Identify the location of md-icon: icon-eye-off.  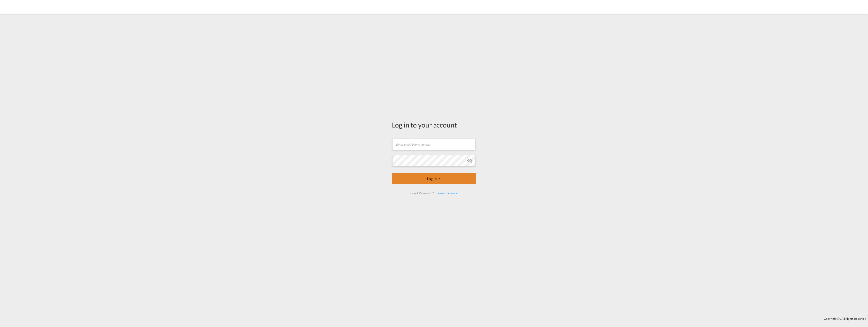
(470, 160).